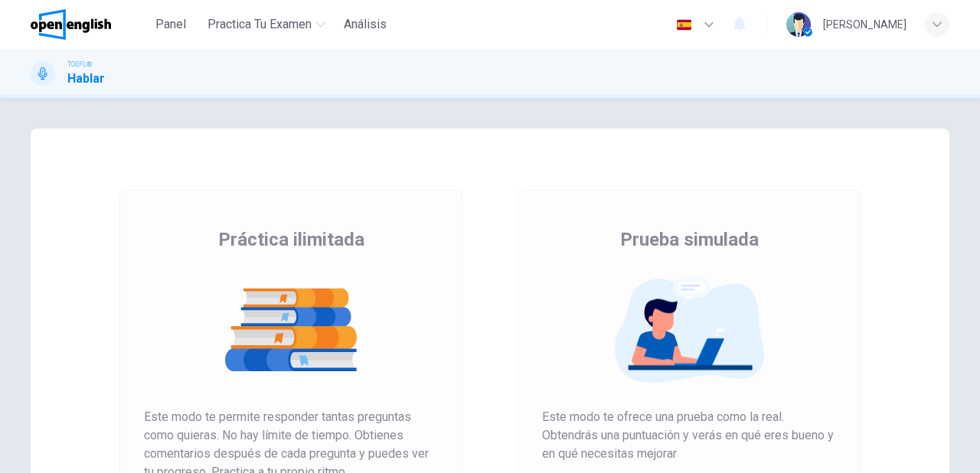  I want to click on span: Análisis, so click(366, 24).